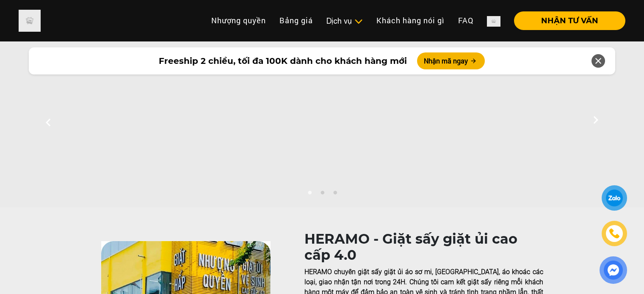 This screenshot has height=294, width=644. I want to click on span: Freeship 2 chiều, tối đa 100K dành cho khách hàng mới, so click(283, 61).